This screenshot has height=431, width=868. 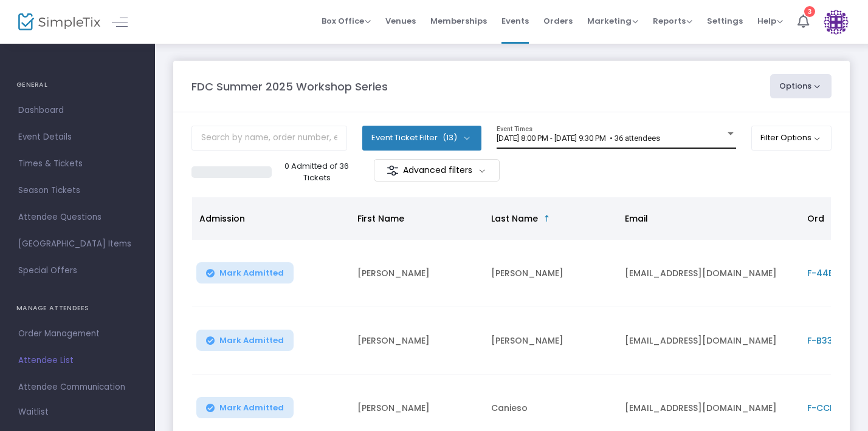 What do you see at coordinates (77, 217) in the screenshot?
I see `span: Attendee Questions` at bounding box center [77, 217].